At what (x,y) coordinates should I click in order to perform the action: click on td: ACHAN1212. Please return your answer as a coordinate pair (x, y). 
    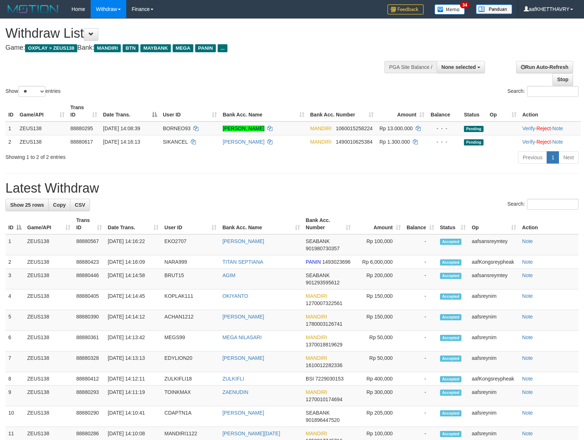
    Looking at the image, I should click on (190, 320).